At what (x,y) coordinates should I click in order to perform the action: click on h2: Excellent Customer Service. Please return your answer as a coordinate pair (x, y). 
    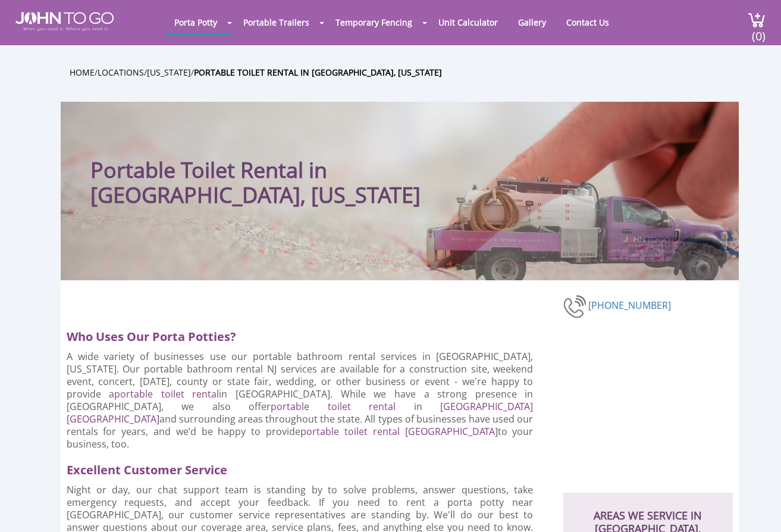
    Looking at the image, I should click on (305, 467).